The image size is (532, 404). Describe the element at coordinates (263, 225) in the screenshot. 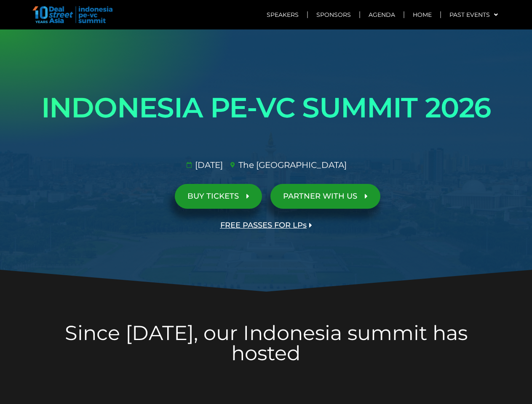

I see `span: FREE PASSES FOR LPs` at that location.